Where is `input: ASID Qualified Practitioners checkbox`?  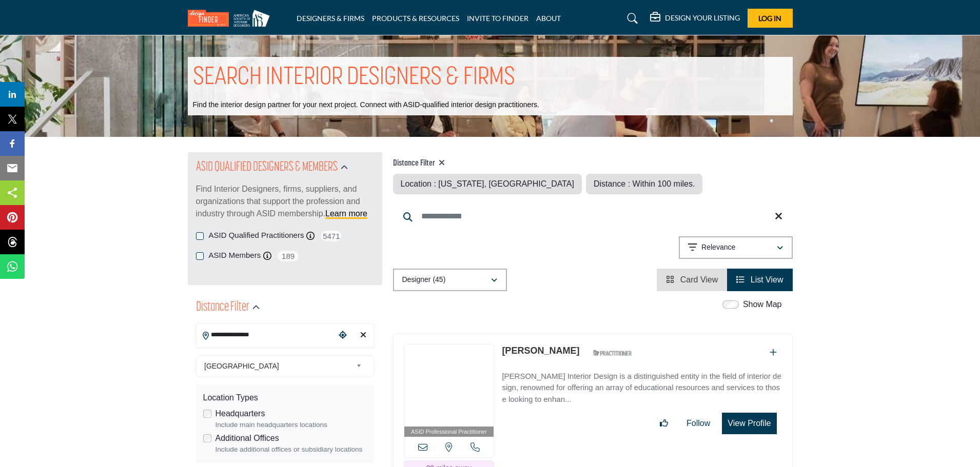 input: ASID Qualified Practitioners checkbox is located at coordinates (200, 236).